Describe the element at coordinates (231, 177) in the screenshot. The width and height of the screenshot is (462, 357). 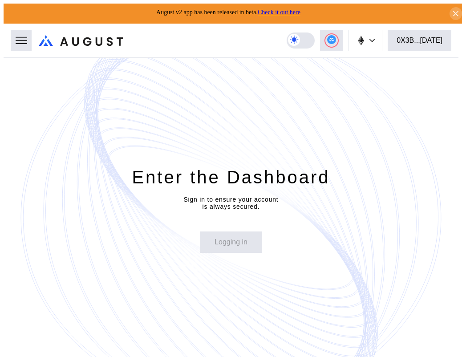
I see `div: Enter the Dashboard` at that location.